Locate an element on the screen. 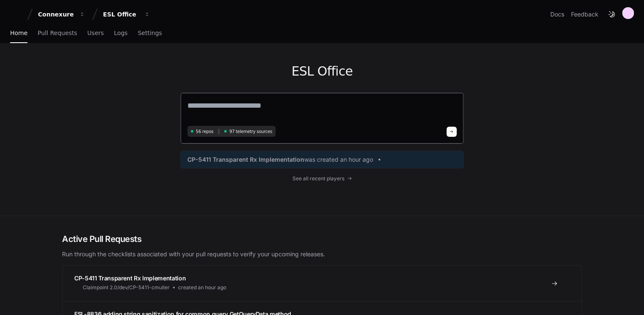 The height and width of the screenshot is (315, 644). h2: Active Pull Requests is located at coordinates (322, 239).